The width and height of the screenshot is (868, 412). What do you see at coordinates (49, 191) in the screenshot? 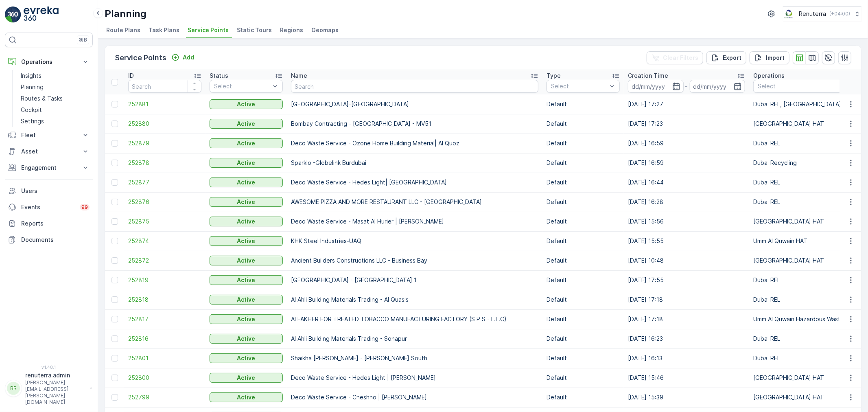
I see `a: Users` at bounding box center [49, 191].